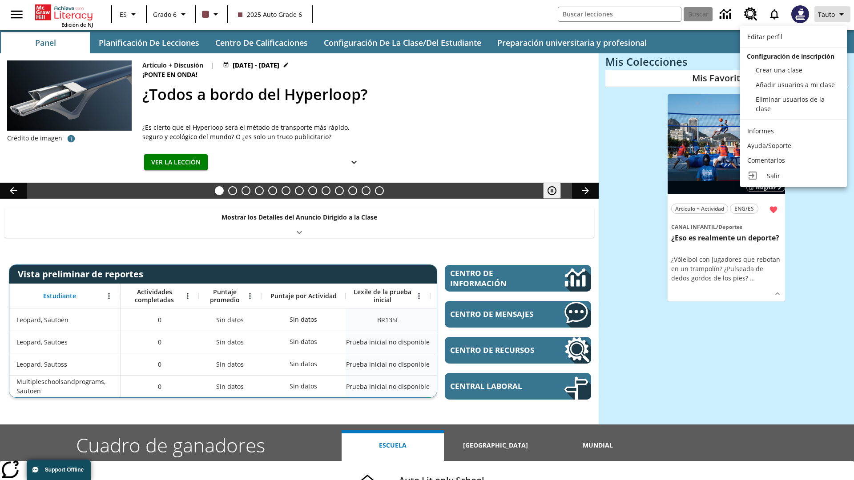  Describe the element at coordinates (760, 131) in the screenshot. I see `span: Informes` at that location.